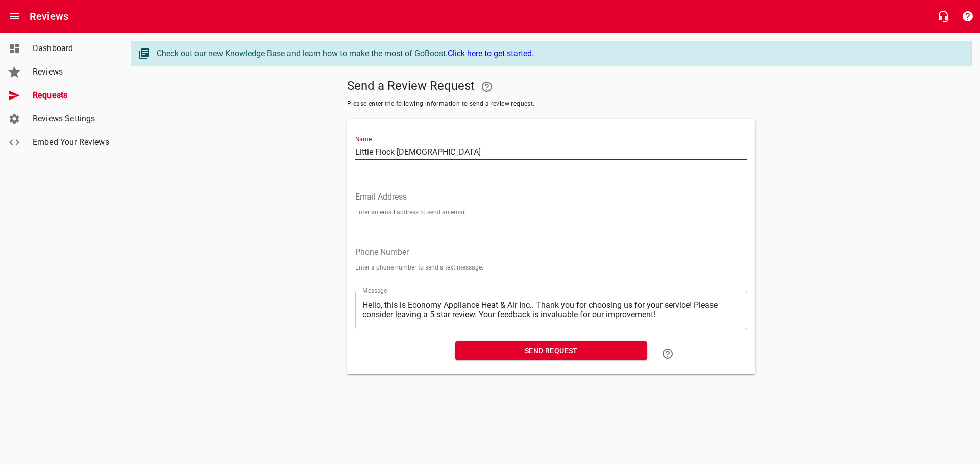  Describe the element at coordinates (490, 53) in the screenshot. I see `a: Click here to get started.` at that location.